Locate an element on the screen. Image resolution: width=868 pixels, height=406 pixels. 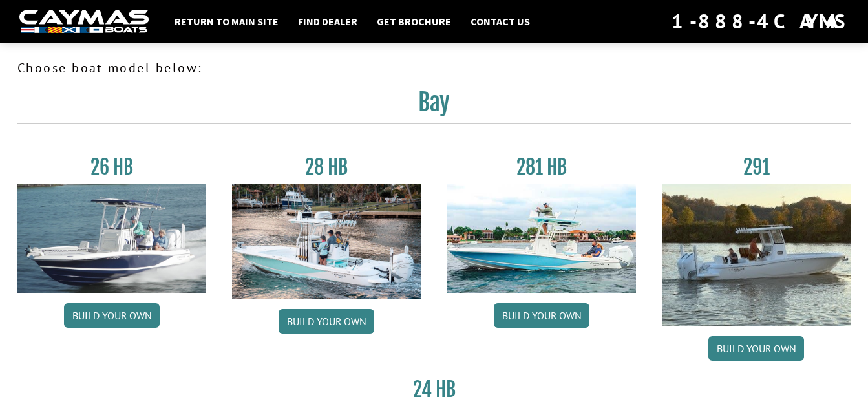
h3: 291 is located at coordinates (756, 167).